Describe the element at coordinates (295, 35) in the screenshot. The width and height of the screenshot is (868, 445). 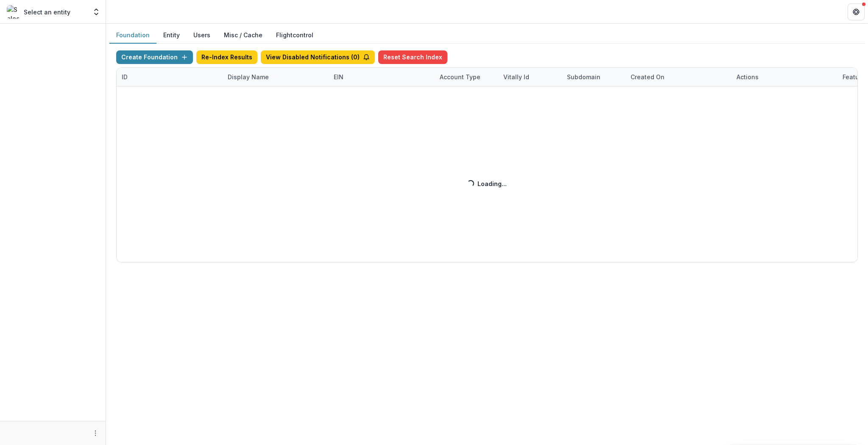
I see `a: Flightcontrol` at that location.